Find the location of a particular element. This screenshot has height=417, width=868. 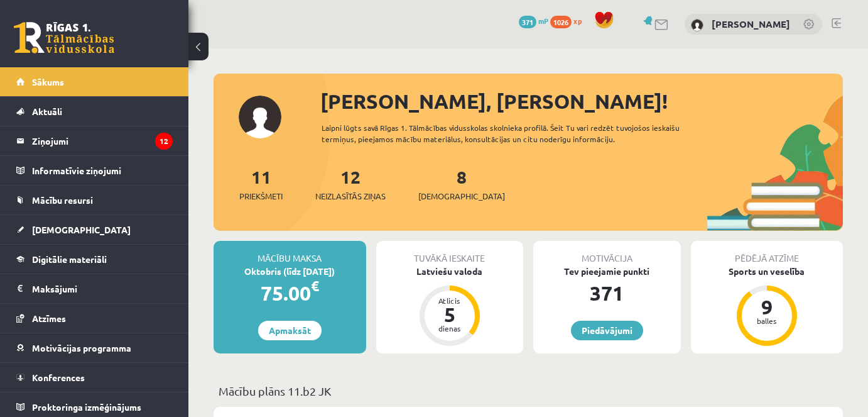

div: Sports un veselība is located at coordinates (767, 271).